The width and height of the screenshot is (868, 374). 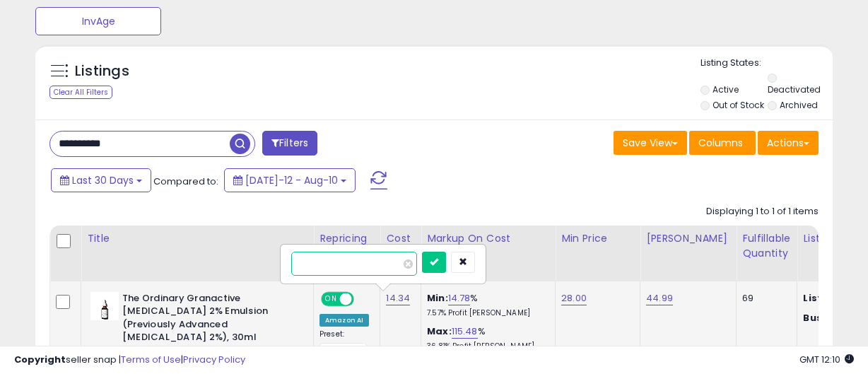 I want to click on div: Cost, so click(x=401, y=239).